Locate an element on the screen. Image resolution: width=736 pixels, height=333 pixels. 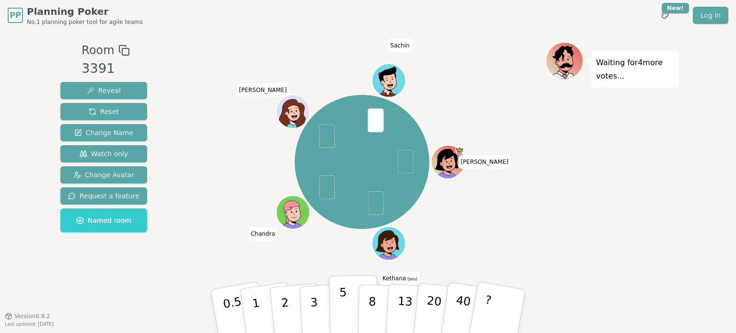
button: New! is located at coordinates (665, 15).